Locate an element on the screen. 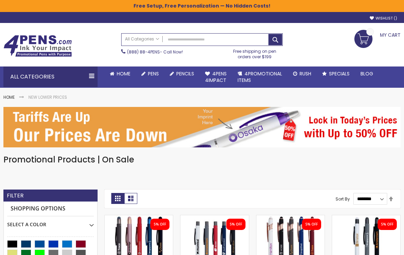 Image resolution: width=404 pixels, height=255 pixels. span: 4Pens 4impact is located at coordinates (216, 77).